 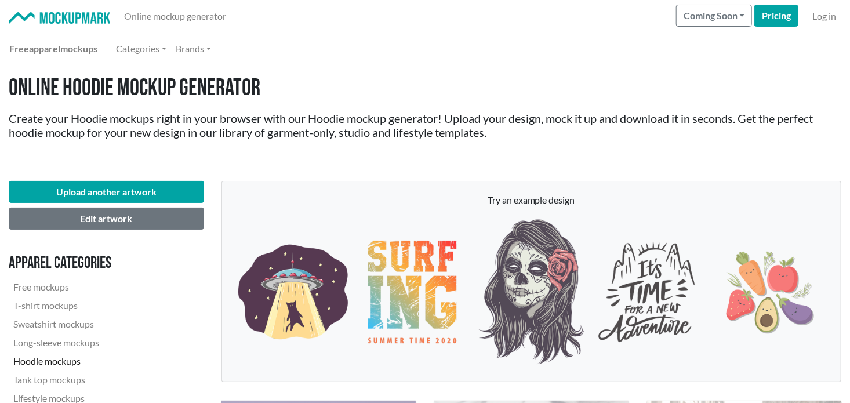 I want to click on a: Hoodie mockups, so click(x=88, y=361).